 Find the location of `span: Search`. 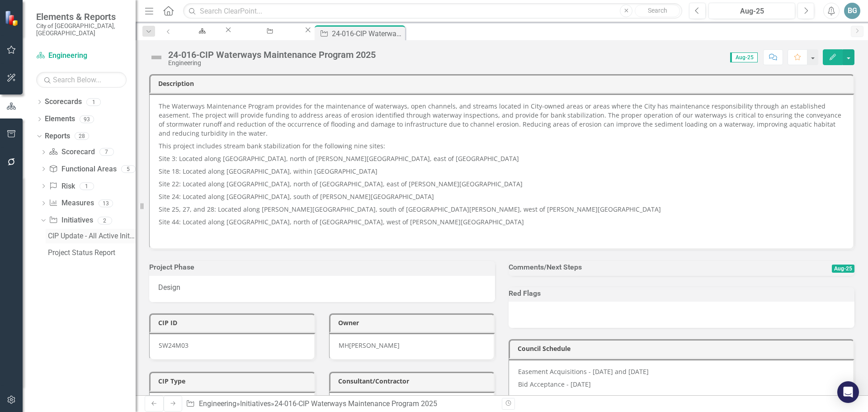

span: Search is located at coordinates (658, 11).